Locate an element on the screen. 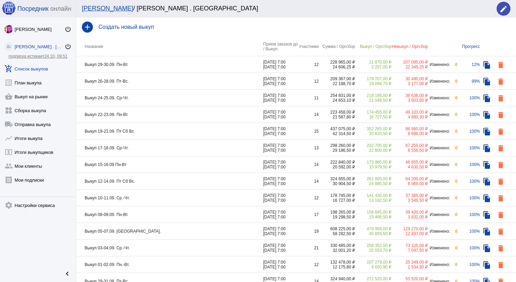  div: 3 177,00 ₽ is located at coordinates (409, 84).